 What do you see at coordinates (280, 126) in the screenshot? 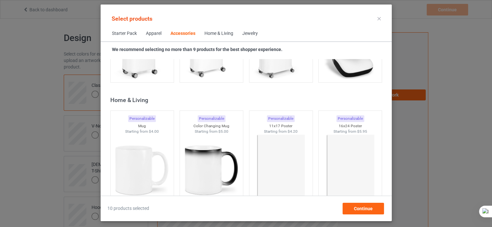
I see `div: 11x17 Poster` at bounding box center [280, 126].